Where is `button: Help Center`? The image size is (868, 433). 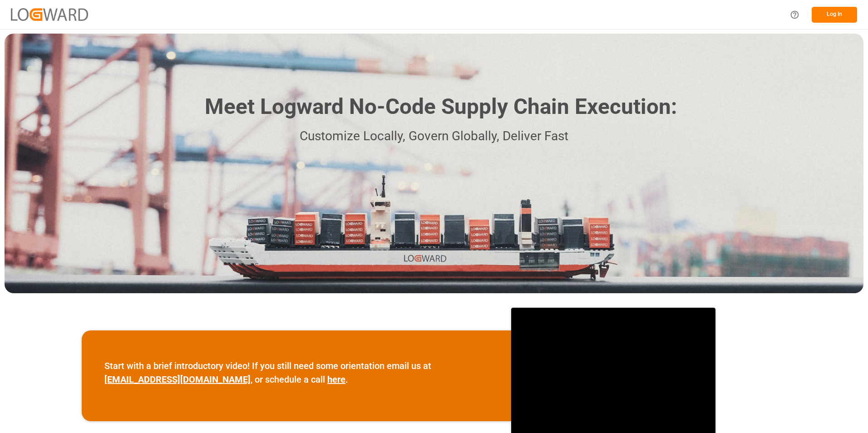 button: Help Center is located at coordinates (794, 15).